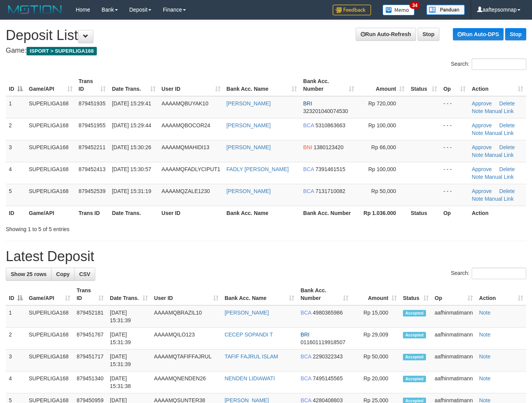 The height and width of the screenshot is (403, 532). Describe the element at coordinates (92, 85) in the screenshot. I see `th: Trans ID: activate to sort column ascending` at that location.